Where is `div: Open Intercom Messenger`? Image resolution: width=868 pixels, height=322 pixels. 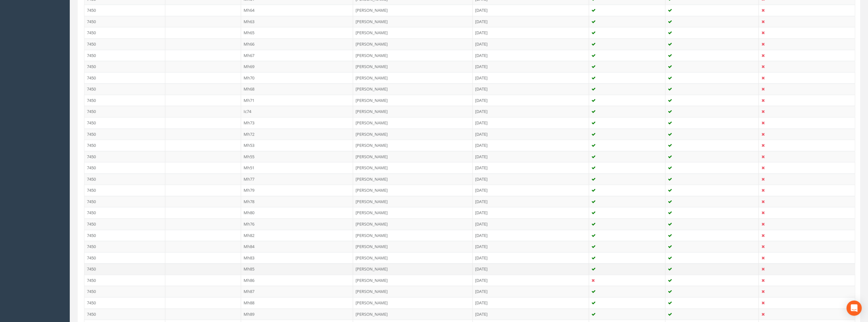
div: Open Intercom Messenger is located at coordinates (854, 309).